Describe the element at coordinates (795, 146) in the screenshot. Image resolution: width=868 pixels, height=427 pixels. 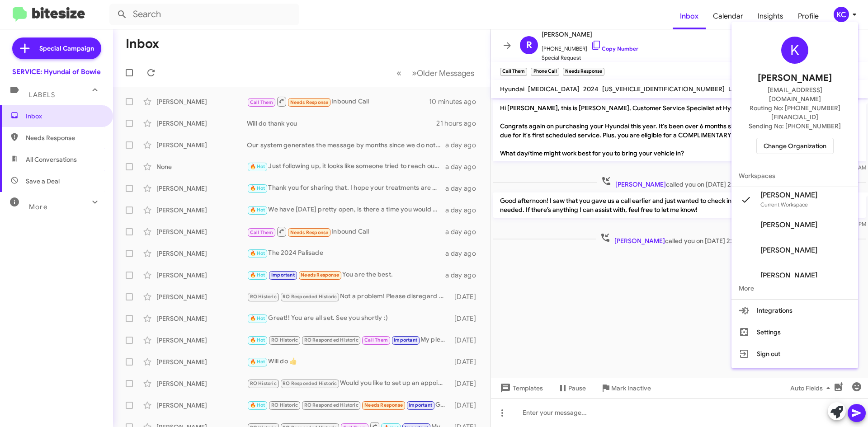
I see `span: Change Organization` at that location.